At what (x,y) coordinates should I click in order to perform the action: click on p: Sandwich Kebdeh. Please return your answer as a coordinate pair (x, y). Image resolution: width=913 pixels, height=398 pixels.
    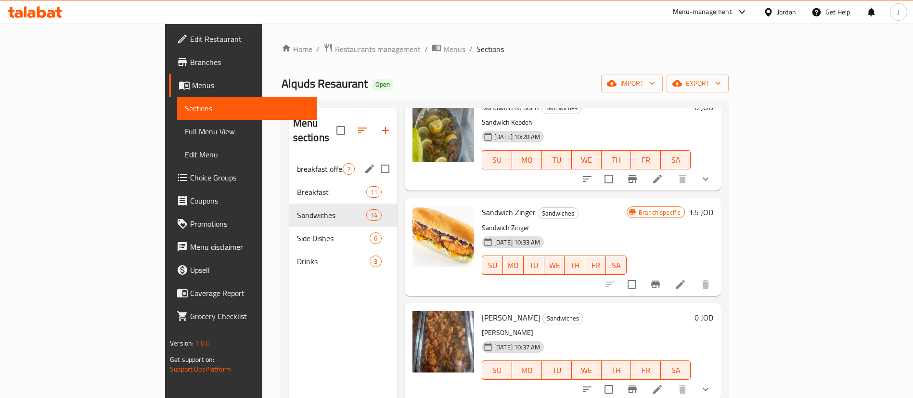
    Looking at the image, I should click on (586, 122).